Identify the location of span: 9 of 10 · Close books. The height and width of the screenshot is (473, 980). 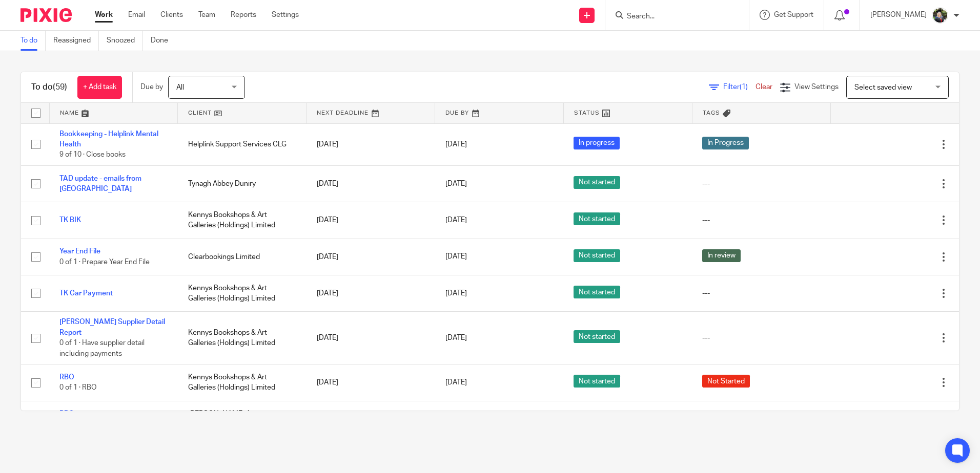
(92, 155).